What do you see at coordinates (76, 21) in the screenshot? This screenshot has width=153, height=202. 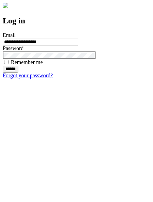 I see `h2: Log in` at bounding box center [76, 21].